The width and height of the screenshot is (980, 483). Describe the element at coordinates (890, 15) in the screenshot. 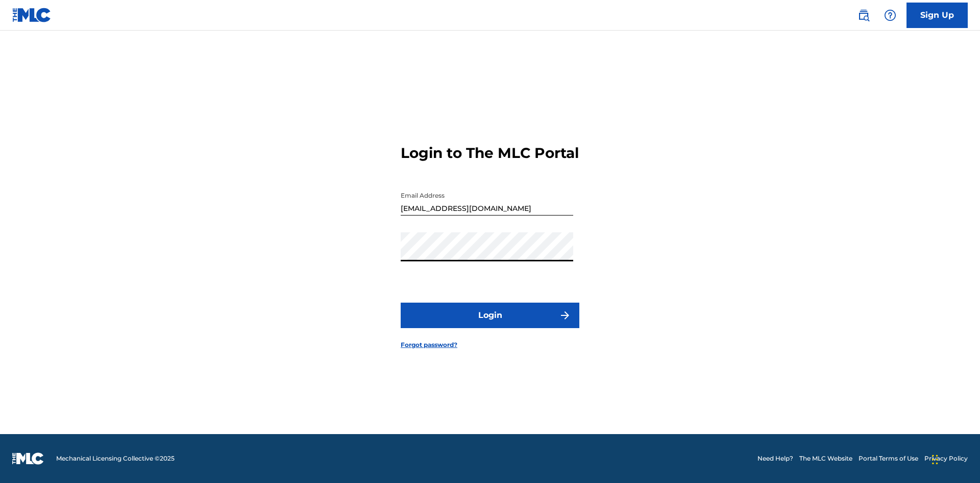

I see `div: Help` at that location.